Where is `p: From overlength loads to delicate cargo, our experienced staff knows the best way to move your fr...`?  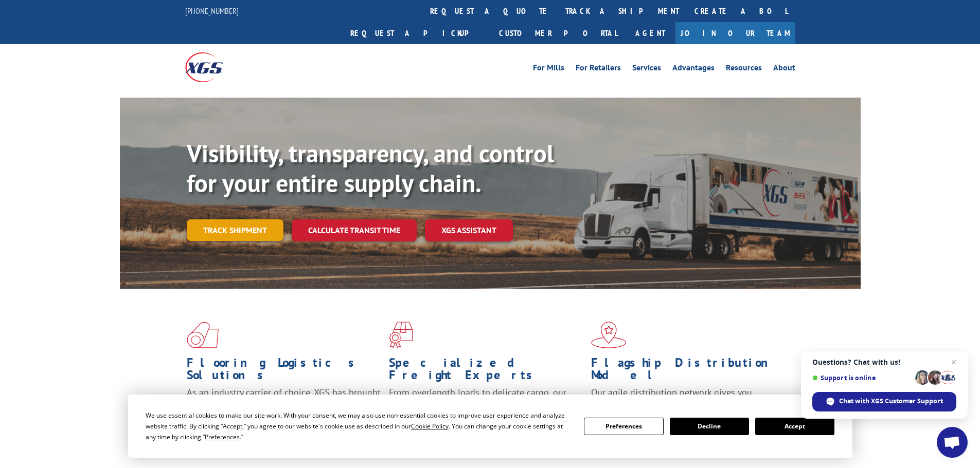 p: From overlength loads to delicate cargo, our experienced staff knows the best way to move your fr... is located at coordinates (486, 409).